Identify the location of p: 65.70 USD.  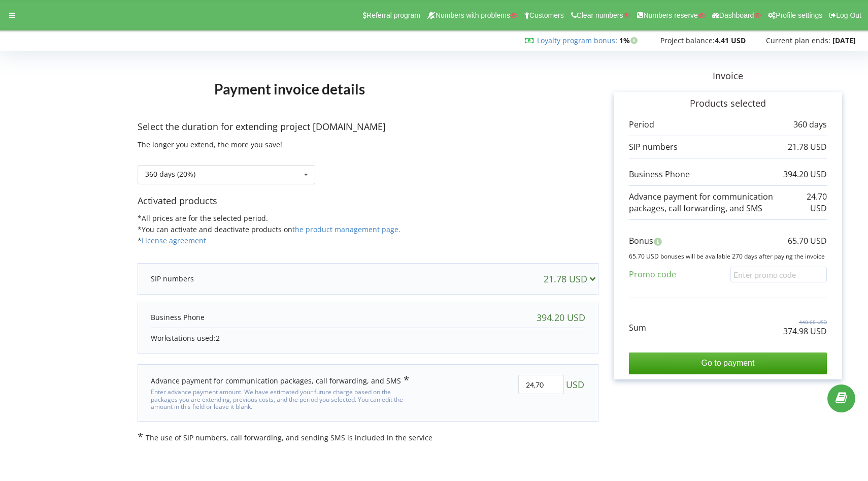
(807, 240).